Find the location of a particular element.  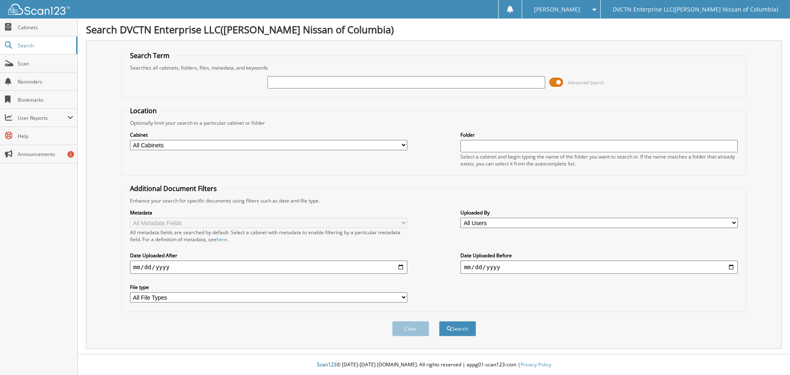

label: File type is located at coordinates (269, 287).